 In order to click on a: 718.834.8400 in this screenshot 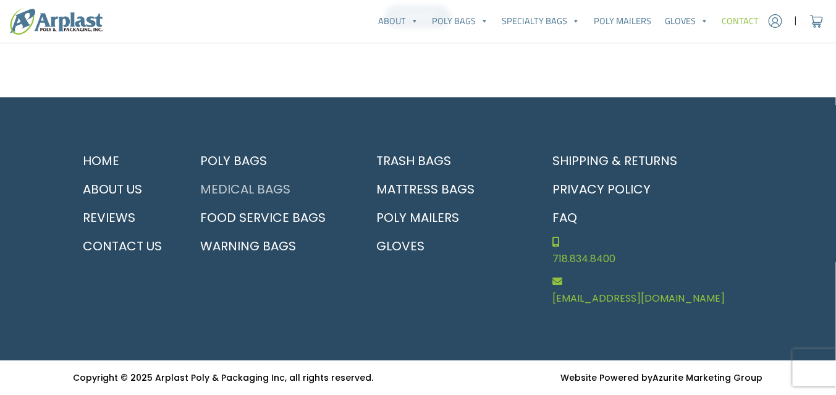, I will do `click(653, 252)`.